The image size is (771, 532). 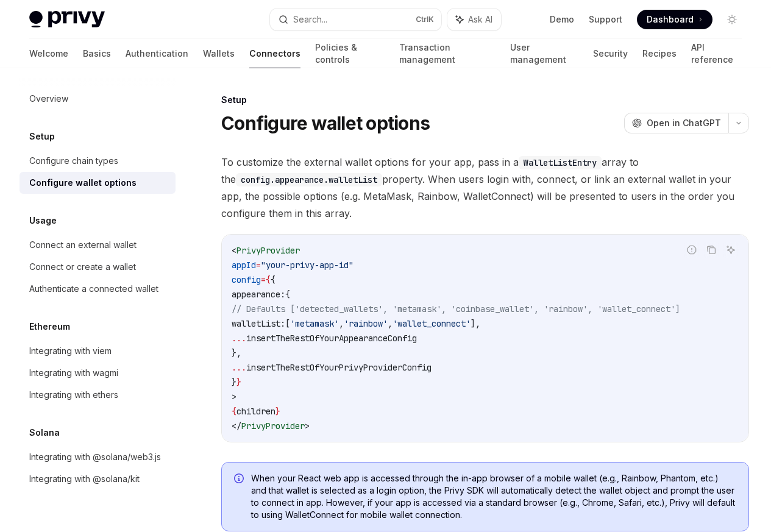 I want to click on div: Setup, so click(x=485, y=100).